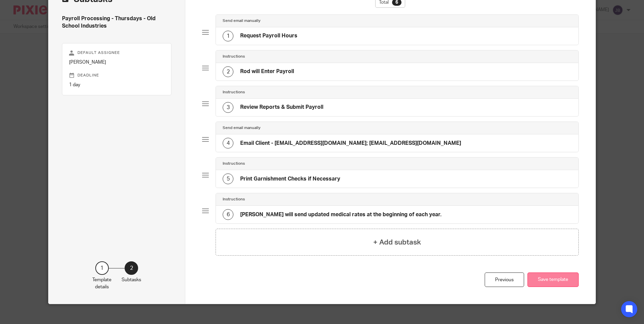  What do you see at coordinates (267, 71) in the screenshot?
I see `h4: Rod will Enter Payroll` at bounding box center [267, 71].